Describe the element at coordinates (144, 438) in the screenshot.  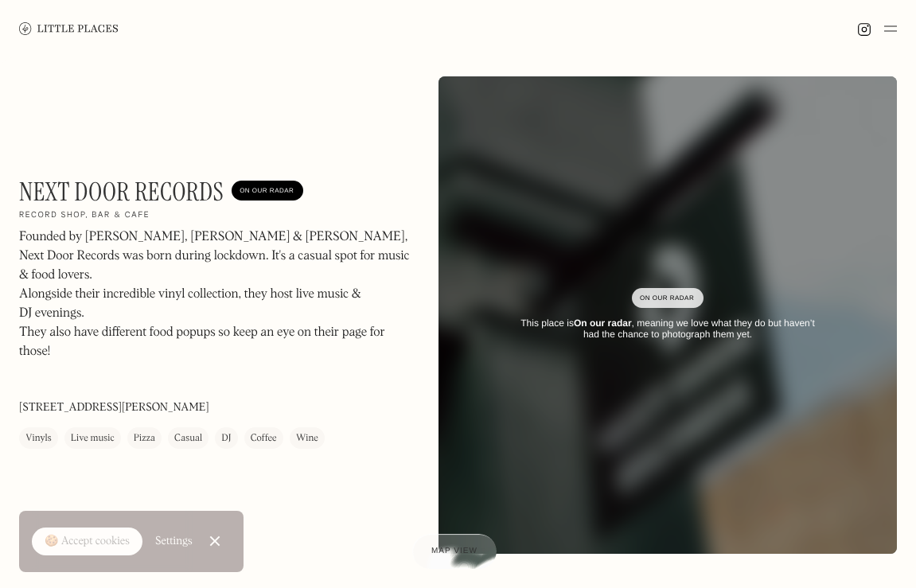
I see `div: Pizza` at that location.